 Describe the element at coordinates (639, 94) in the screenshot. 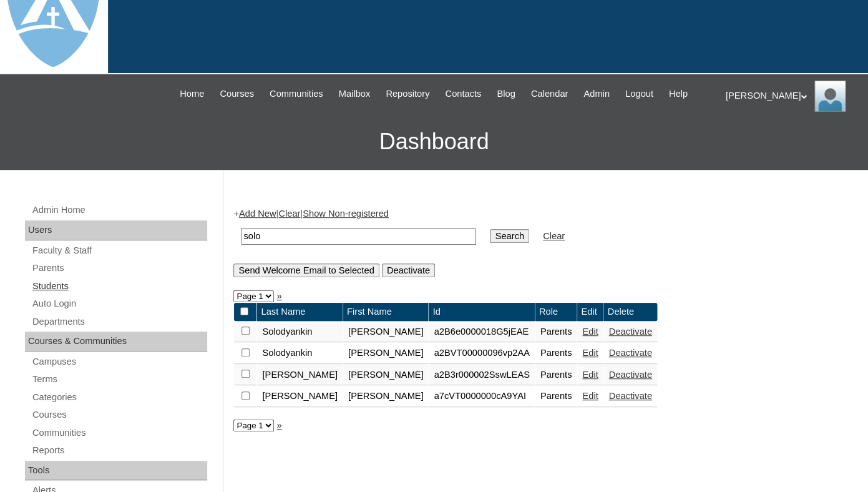

I see `a: Logout` at that location.